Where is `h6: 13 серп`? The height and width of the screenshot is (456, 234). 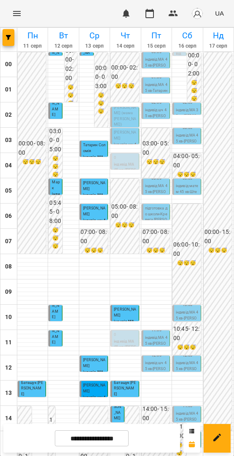 h6: 13 серп is located at coordinates (94, 46).